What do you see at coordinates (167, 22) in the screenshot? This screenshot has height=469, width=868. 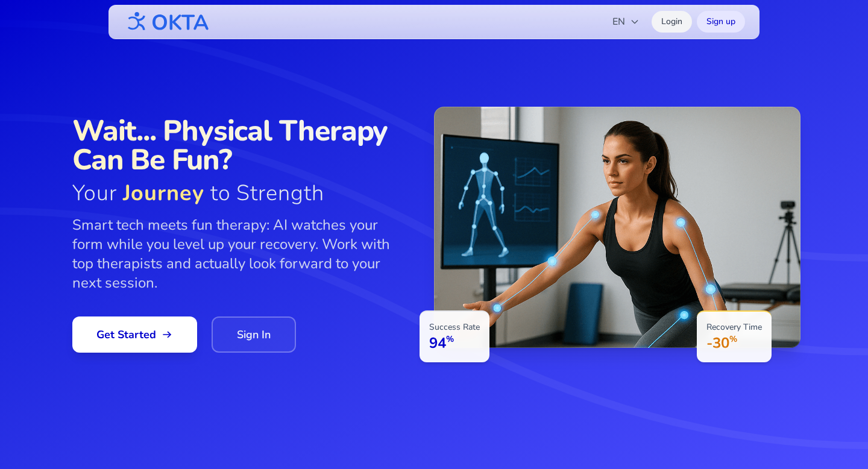 I see `img: OKTA logo` at bounding box center [167, 22].